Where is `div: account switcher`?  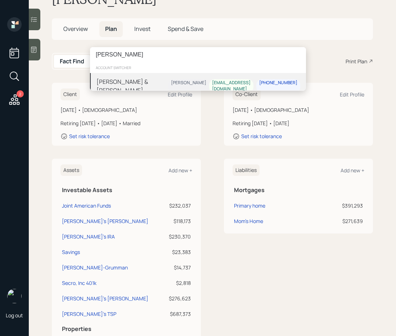
div: account switcher is located at coordinates (198, 68).